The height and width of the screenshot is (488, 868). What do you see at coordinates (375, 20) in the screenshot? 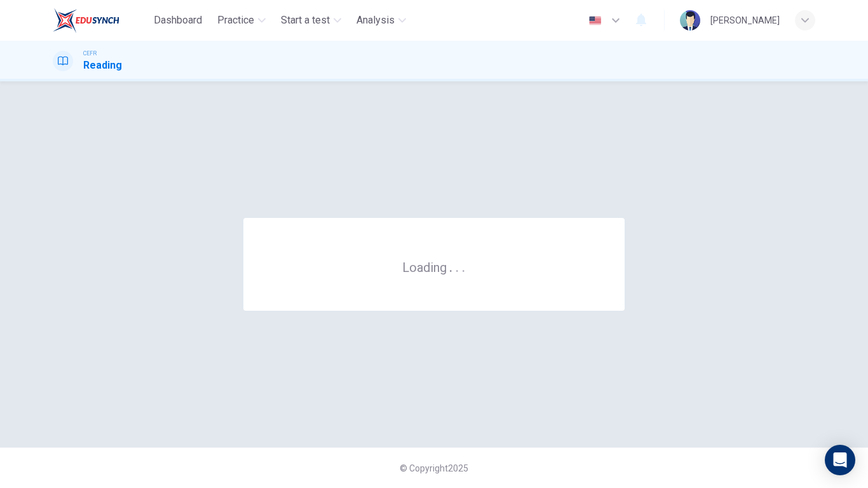
I see `span: Analysis` at bounding box center [375, 20].